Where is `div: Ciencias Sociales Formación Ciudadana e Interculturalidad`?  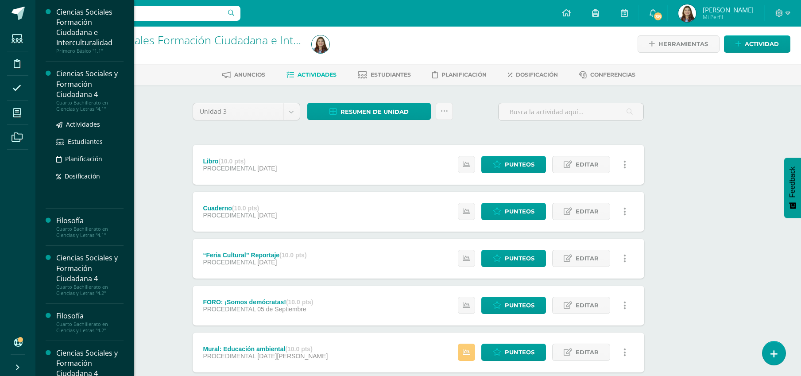
div: Ciencias Sociales Formación Ciudadana e Interculturalidad is located at coordinates (90, 27).